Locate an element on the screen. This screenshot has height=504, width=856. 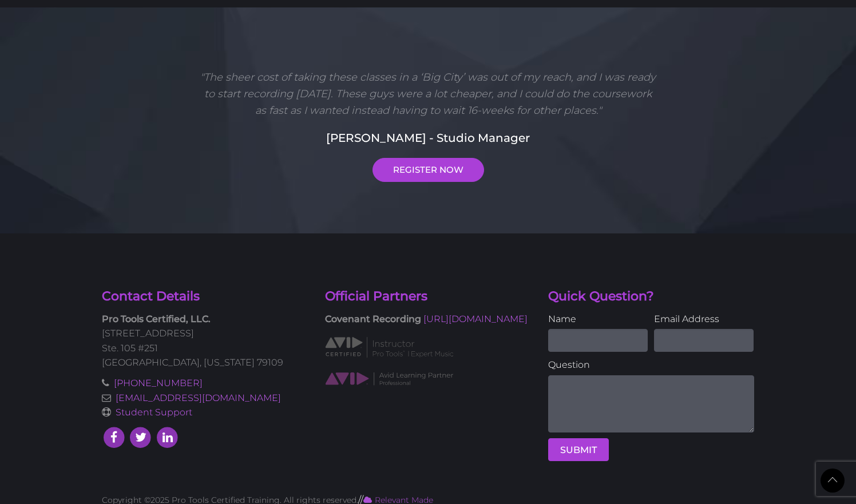
strong: Pro Tools Certified, LLC. is located at coordinates (157, 319).